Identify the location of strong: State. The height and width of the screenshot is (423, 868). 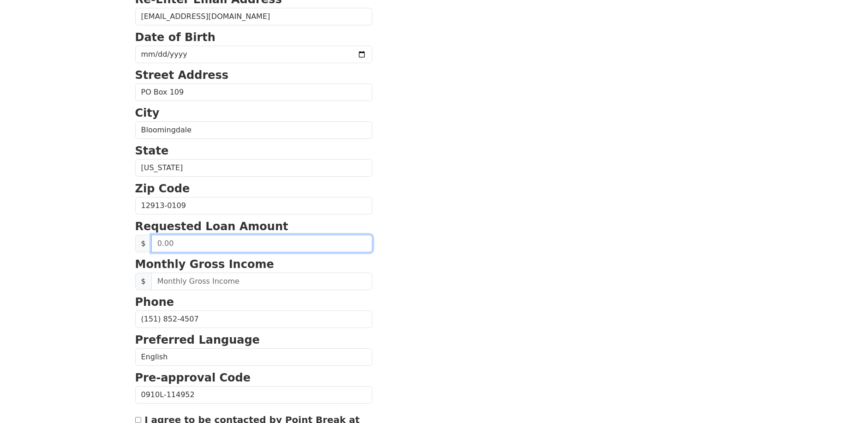
(152, 151).